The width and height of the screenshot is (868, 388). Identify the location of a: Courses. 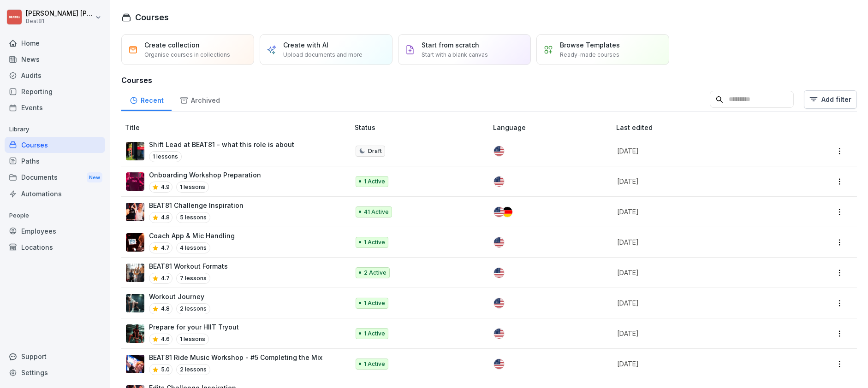
(55, 145).